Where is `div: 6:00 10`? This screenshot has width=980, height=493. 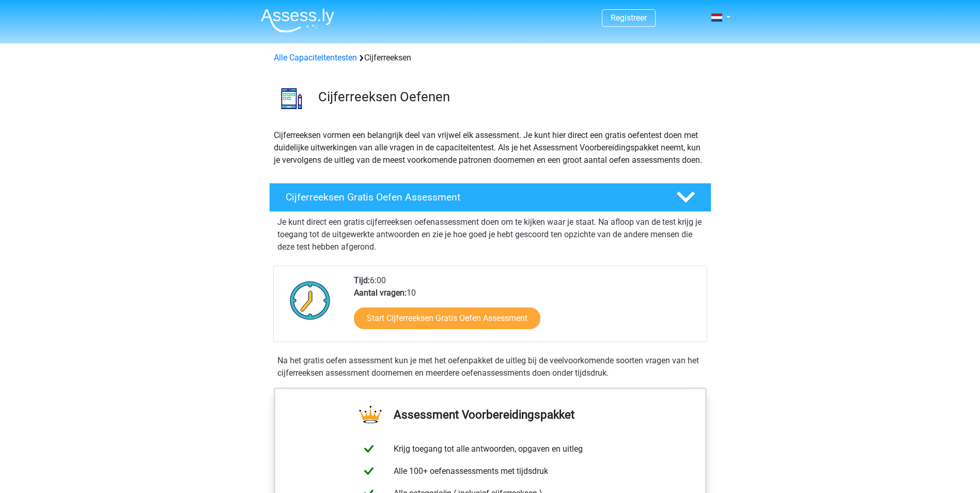
div: 6:00 10 is located at coordinates (526, 308).